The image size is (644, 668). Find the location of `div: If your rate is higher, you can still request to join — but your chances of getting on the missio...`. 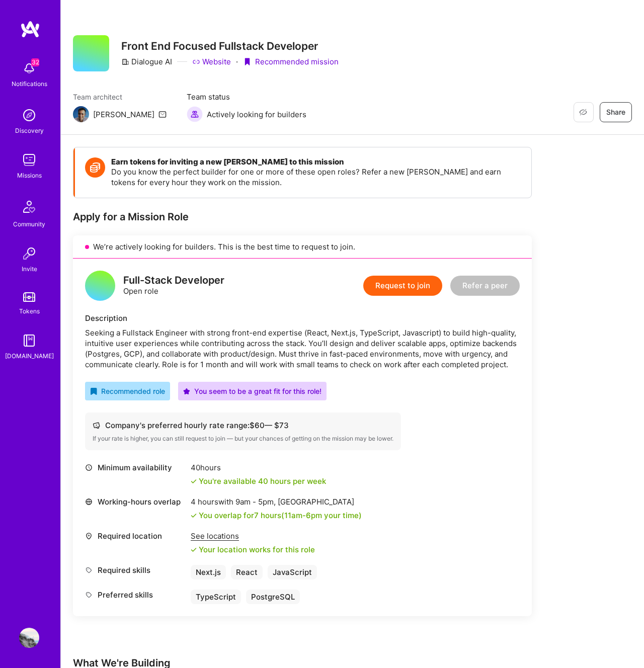

div: If your rate is higher, you can still request to join — but your chances of getting on the missio... is located at coordinates (243, 438).